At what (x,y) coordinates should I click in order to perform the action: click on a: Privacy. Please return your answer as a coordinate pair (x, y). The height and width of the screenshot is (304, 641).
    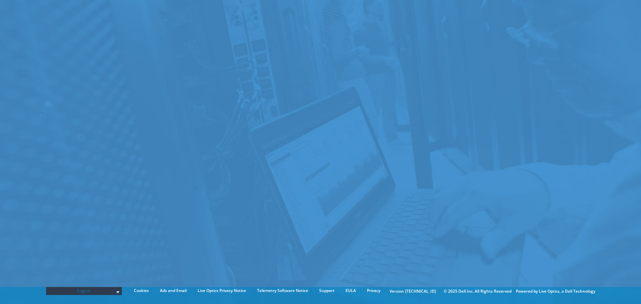
    Looking at the image, I should click on (374, 291).